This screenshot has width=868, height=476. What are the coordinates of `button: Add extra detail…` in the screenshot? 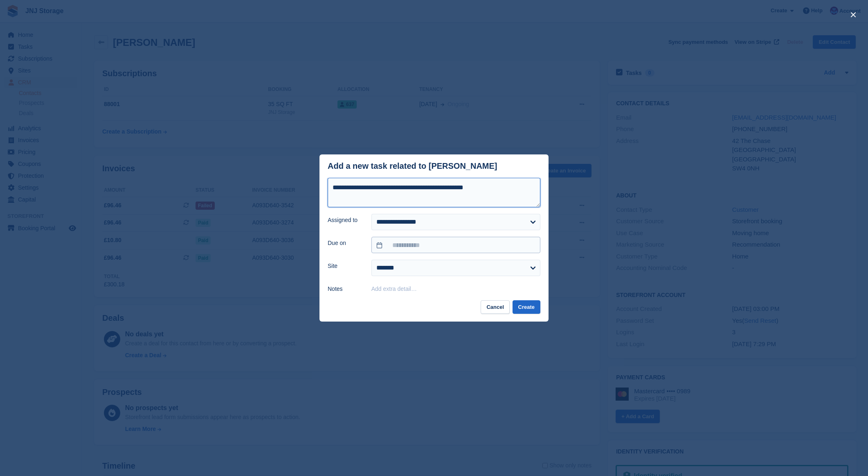 It's located at (394, 289).